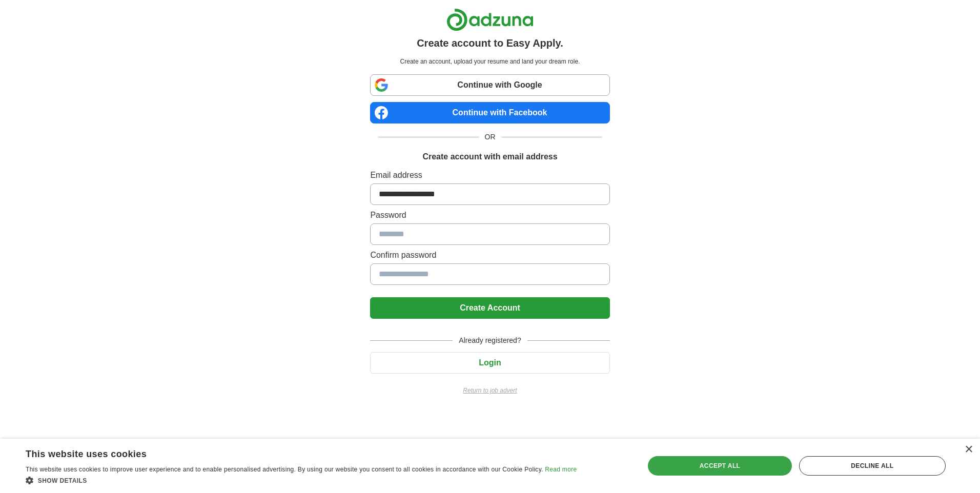 Image resolution: width=980 pixels, height=493 pixels. Describe the element at coordinates (561, 469) in the screenshot. I see `a: Read more, opens a new window` at that location.